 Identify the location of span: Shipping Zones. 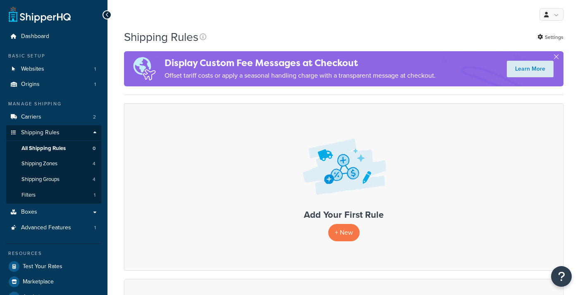
(39, 164).